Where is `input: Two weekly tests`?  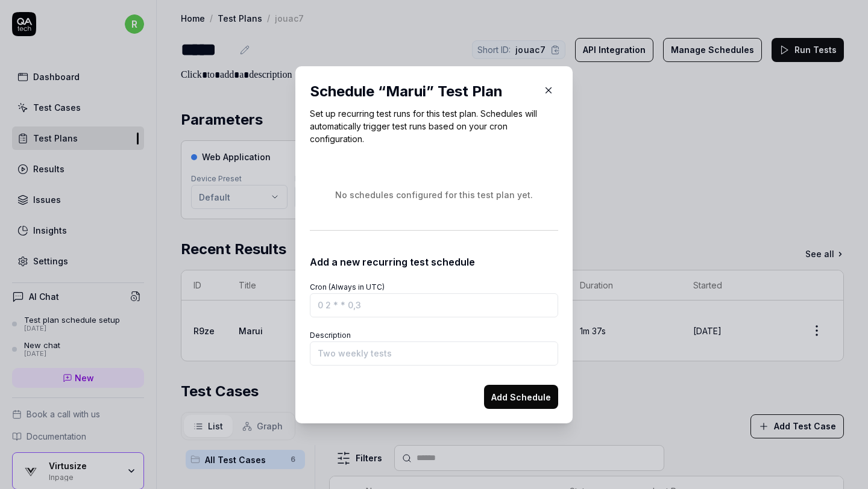 input: Two weekly tests is located at coordinates (434, 354).